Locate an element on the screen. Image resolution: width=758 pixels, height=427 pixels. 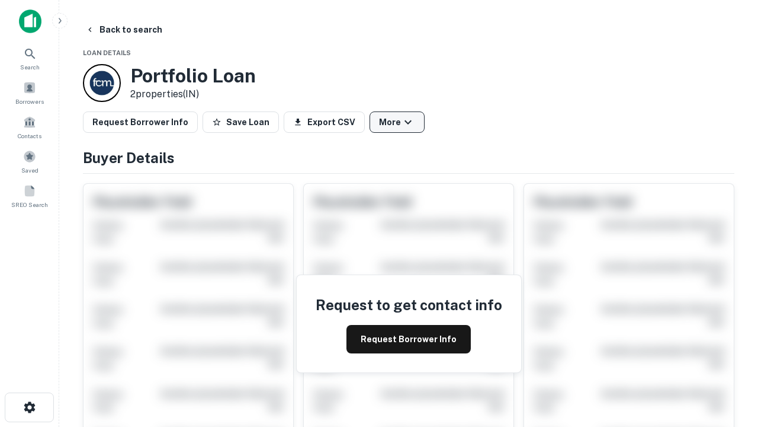
span: Borrowers is located at coordinates (30, 101).